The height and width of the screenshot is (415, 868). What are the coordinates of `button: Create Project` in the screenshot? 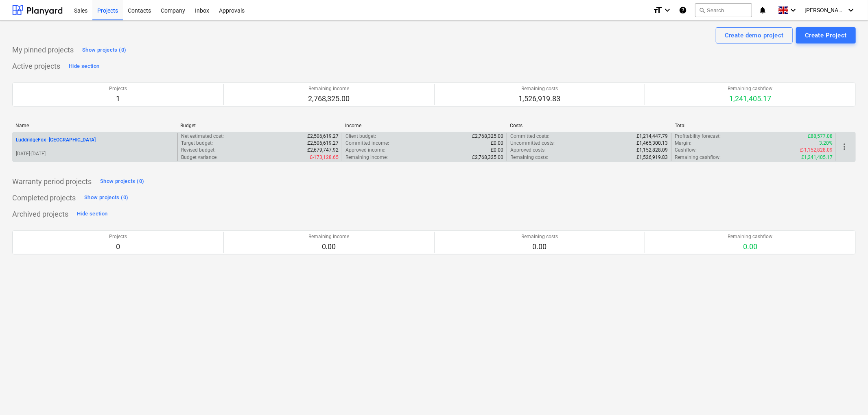 It's located at (825, 35).